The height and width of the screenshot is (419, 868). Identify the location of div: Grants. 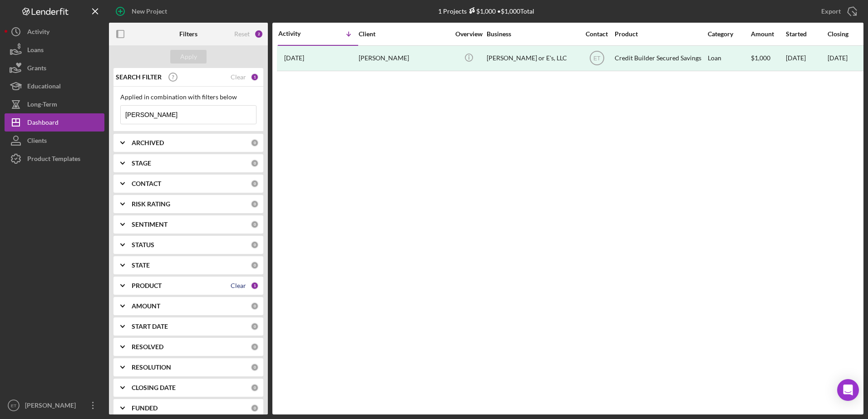
(37, 69).